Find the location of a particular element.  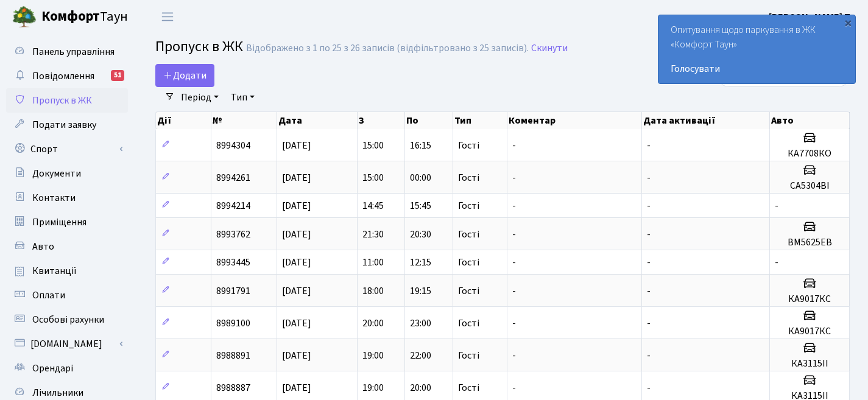

span: 15:45 is located at coordinates (420, 206).